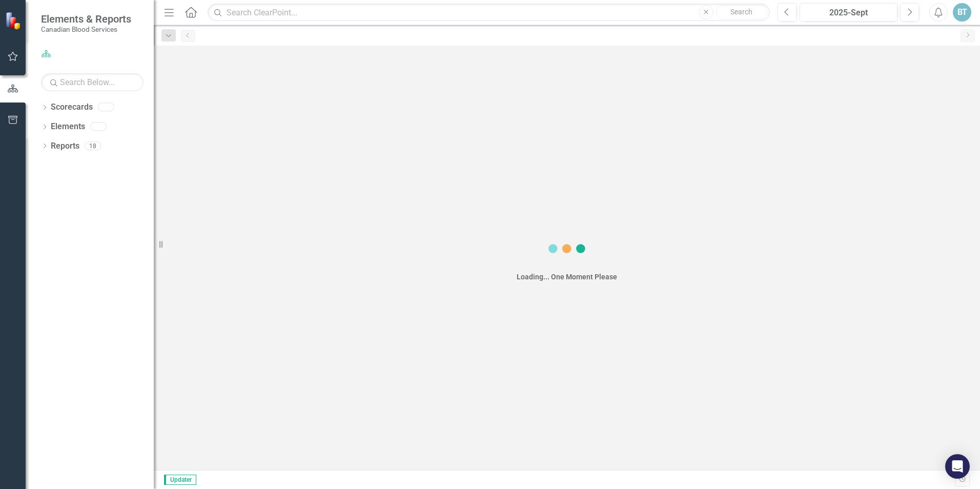 The image size is (980, 489). I want to click on small: Canadian Blood Services, so click(86, 29).